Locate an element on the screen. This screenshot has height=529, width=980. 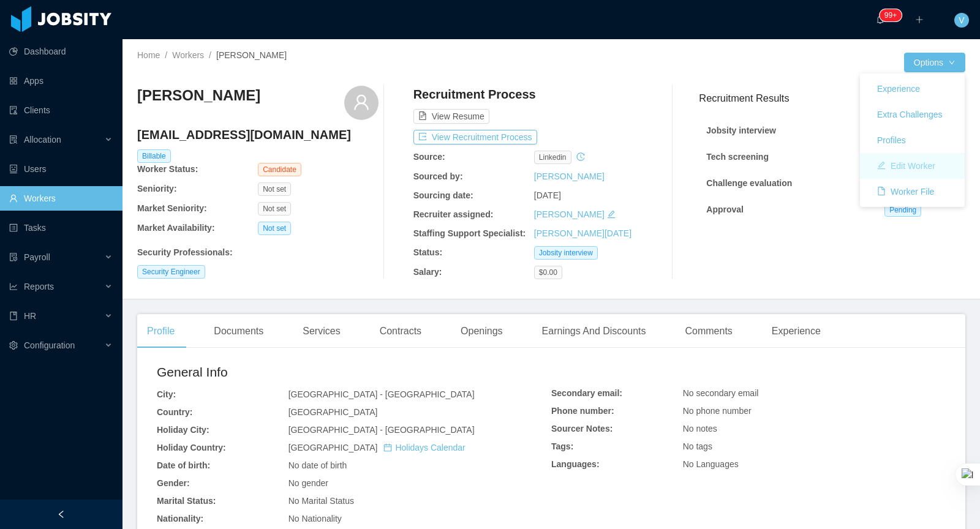
span: No gender is located at coordinates (308, 483).